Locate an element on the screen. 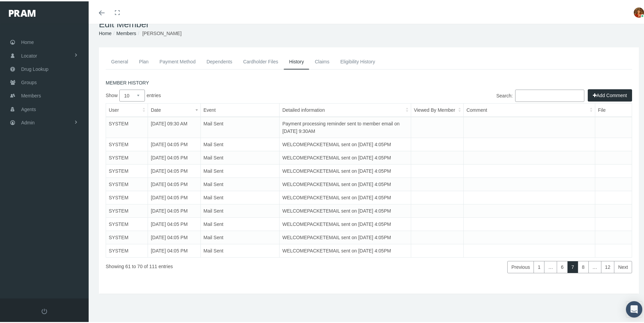 The width and height of the screenshot is (644, 323). a: 6 is located at coordinates (562, 265).